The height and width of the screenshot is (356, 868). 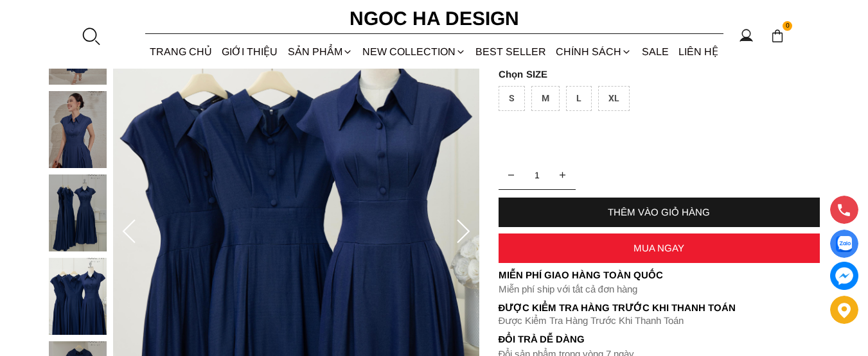 What do you see at coordinates (545, 98) in the screenshot?
I see `div: M` at bounding box center [545, 98].